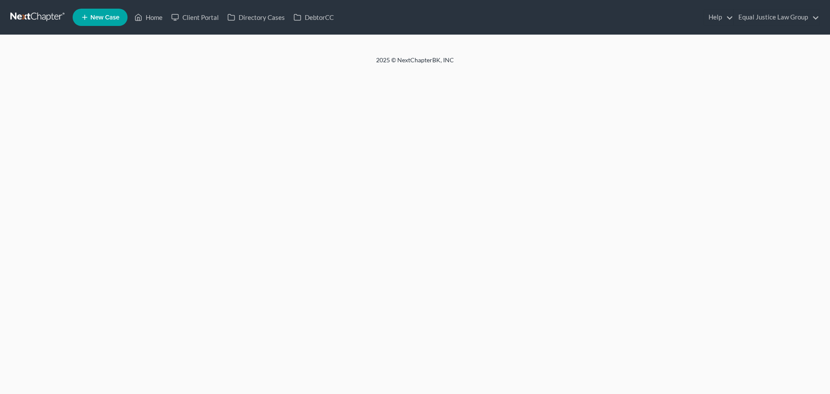  What do you see at coordinates (415, 64) in the screenshot?
I see `div: 2025 © NextChapterBK, INC` at bounding box center [415, 64].